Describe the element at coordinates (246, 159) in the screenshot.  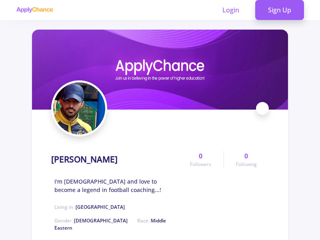
I see `a: 0Following` at that location.